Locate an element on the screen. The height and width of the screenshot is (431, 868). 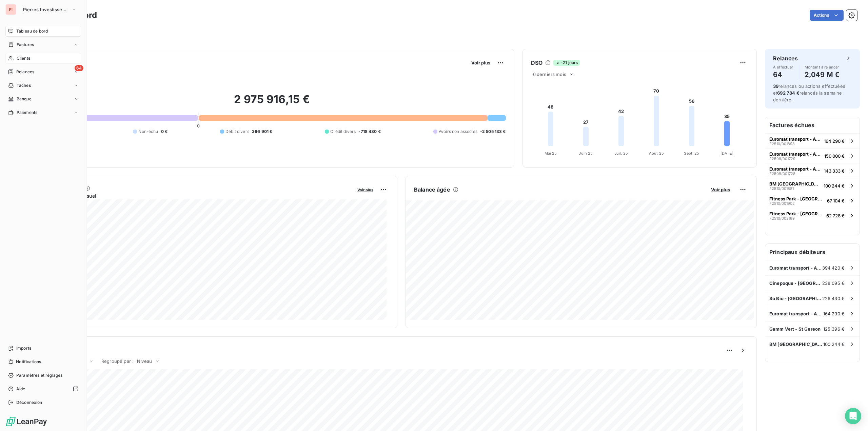
span: Tableau de bord is located at coordinates (32, 31).